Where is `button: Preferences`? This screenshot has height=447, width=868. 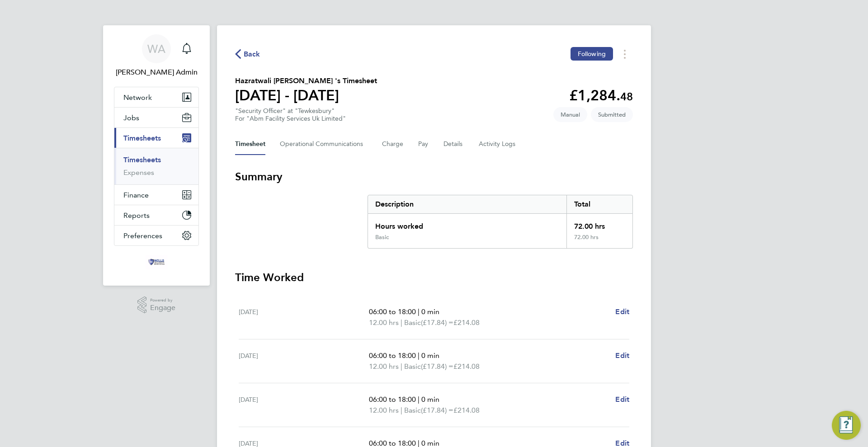
button: Preferences is located at coordinates (156, 235).